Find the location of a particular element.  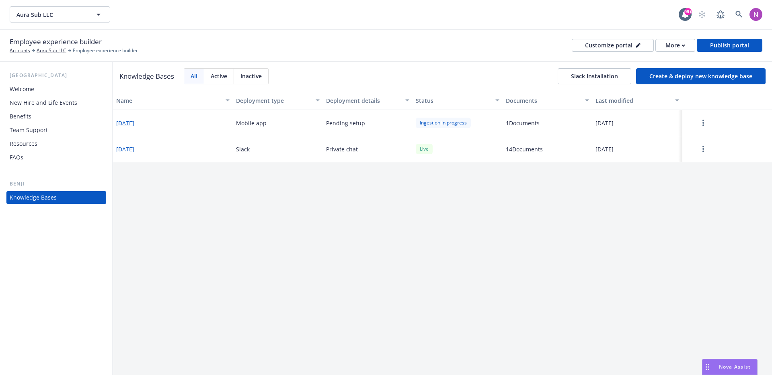

h3: Knowledge Bases is located at coordinates (147, 76).